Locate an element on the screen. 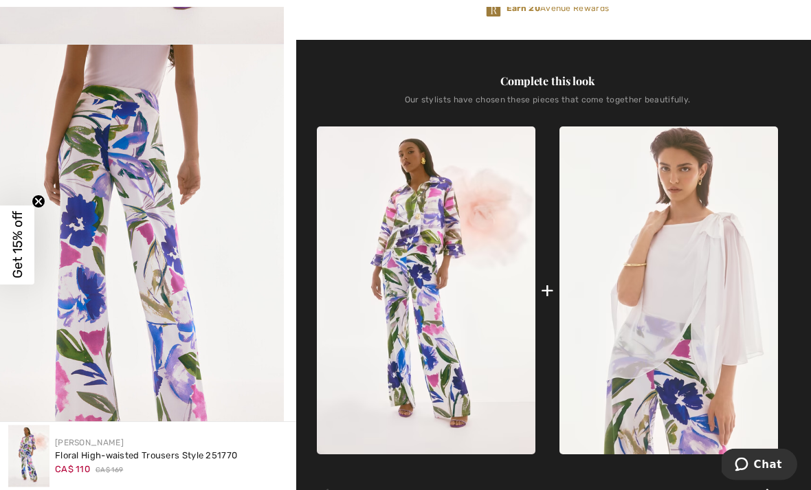 The width and height of the screenshot is (811, 490). span: Get 15% off is located at coordinates (17, 245).